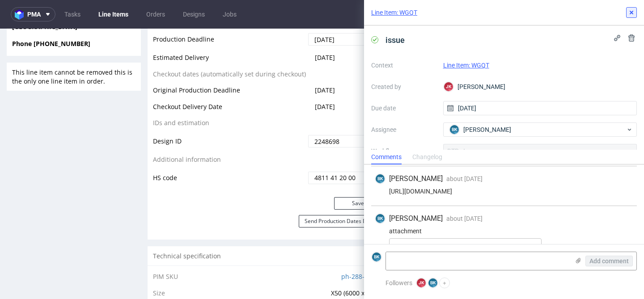 The height and width of the screenshot is (299, 644). I want to click on a: ph-288-12934, so click(362, 248).